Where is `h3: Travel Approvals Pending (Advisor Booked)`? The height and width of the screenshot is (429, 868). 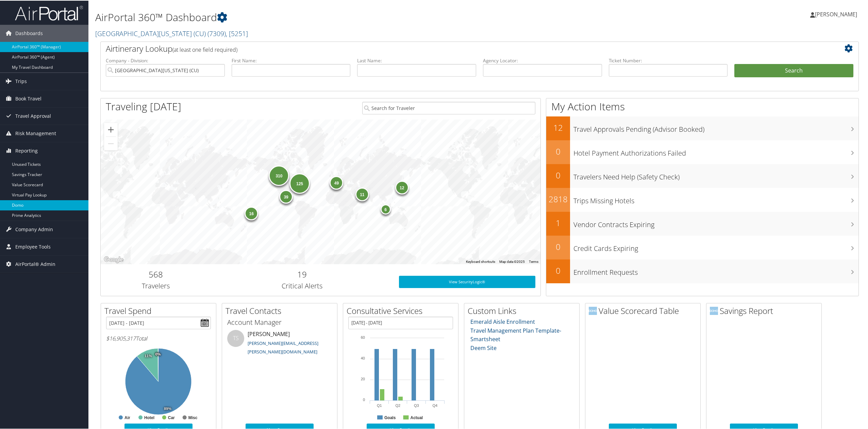 h3: Travel Approvals Pending (Advisor Booked) is located at coordinates (716, 127).